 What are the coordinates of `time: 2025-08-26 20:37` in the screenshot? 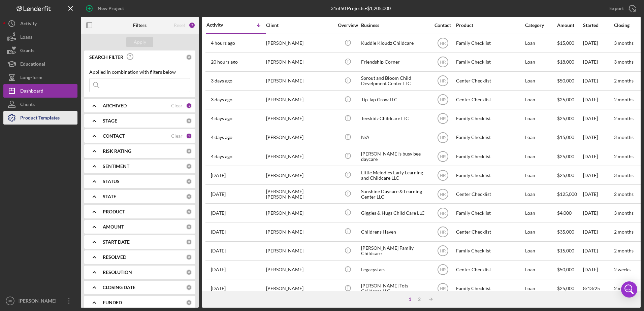 It's located at (222, 81).